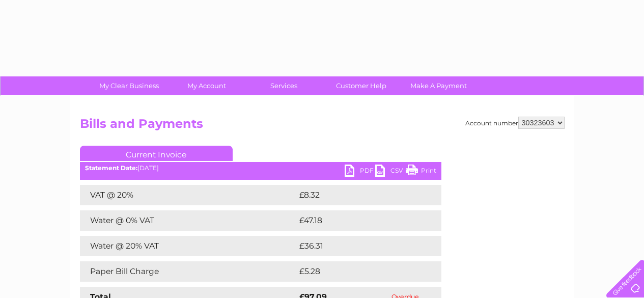 This screenshot has height=298, width=644. What do you see at coordinates (156, 153) in the screenshot?
I see `a: Current Invoice` at bounding box center [156, 153].